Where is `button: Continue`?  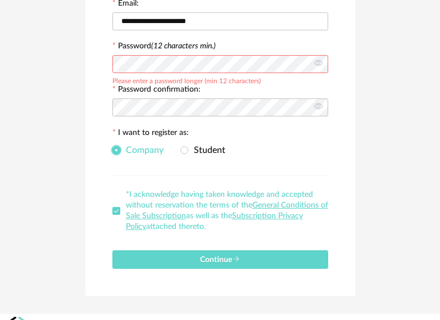
button: Continue is located at coordinates (220, 259).